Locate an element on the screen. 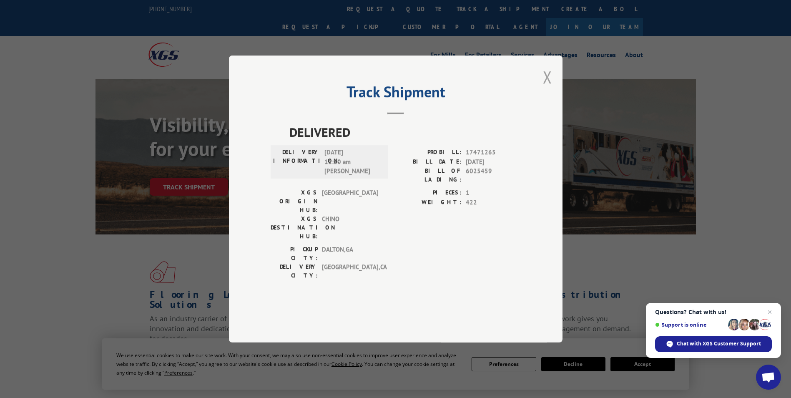 The image size is (791, 398). span: 17471265 is located at coordinates (493, 152).